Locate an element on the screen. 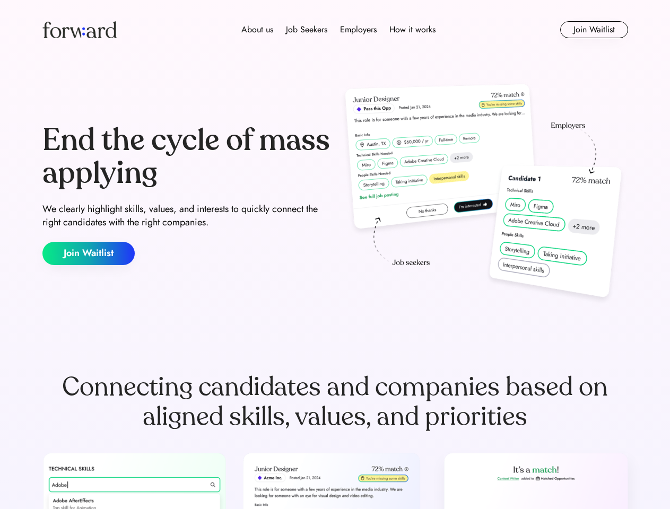  img: hero-image.png is located at coordinates (484, 195).